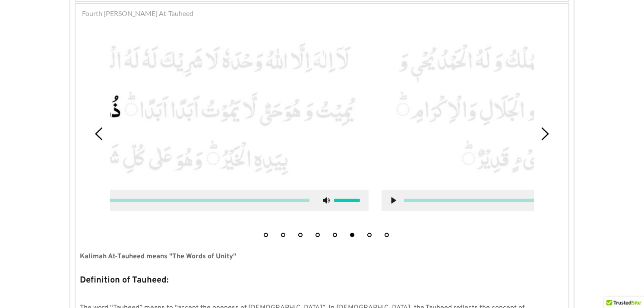  What do you see at coordinates (370, 235) in the screenshot?
I see `button: 7 of 8` at bounding box center [370, 235].